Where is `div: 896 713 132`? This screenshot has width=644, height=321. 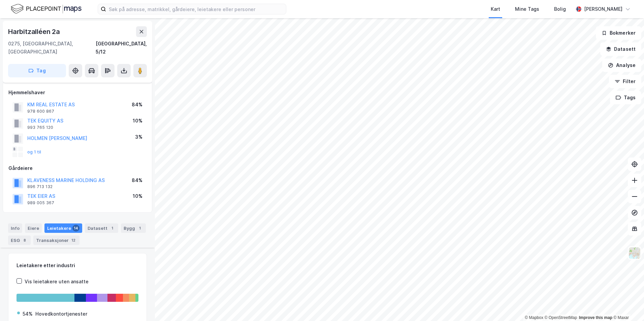 div: 896 713 132 is located at coordinates (40, 187).